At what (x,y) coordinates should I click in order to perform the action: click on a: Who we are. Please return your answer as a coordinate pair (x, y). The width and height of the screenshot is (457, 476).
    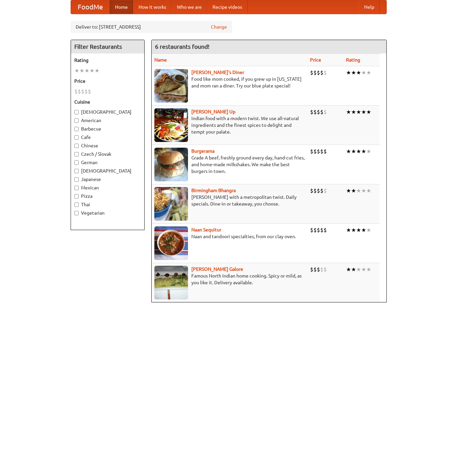
    Looking at the image, I should click on (189, 7).